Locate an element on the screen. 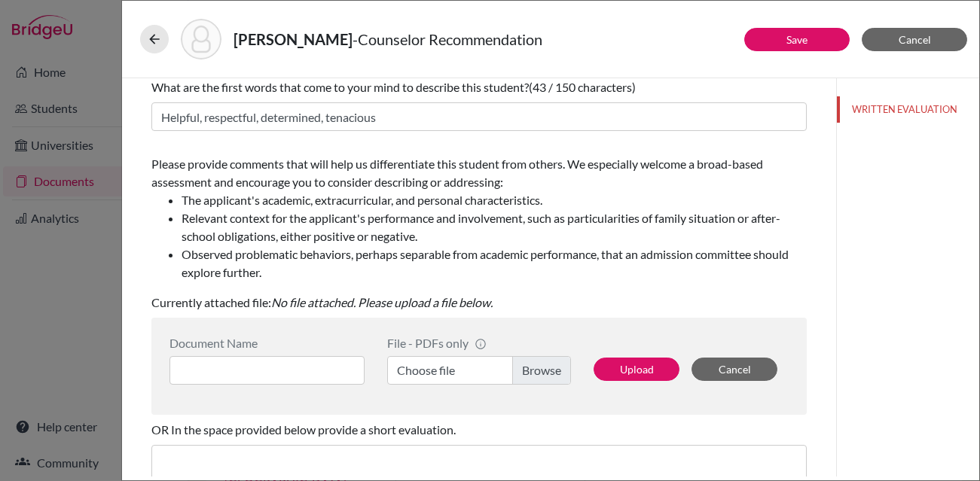 The width and height of the screenshot is (980, 481). button: Cancel is located at coordinates (735, 369).